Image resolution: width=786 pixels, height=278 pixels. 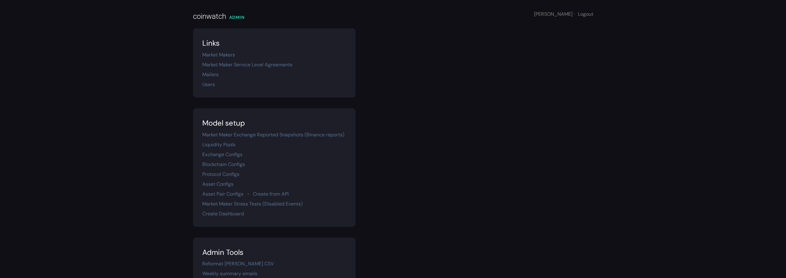 I want to click on a: Liquidity Pools, so click(x=219, y=145).